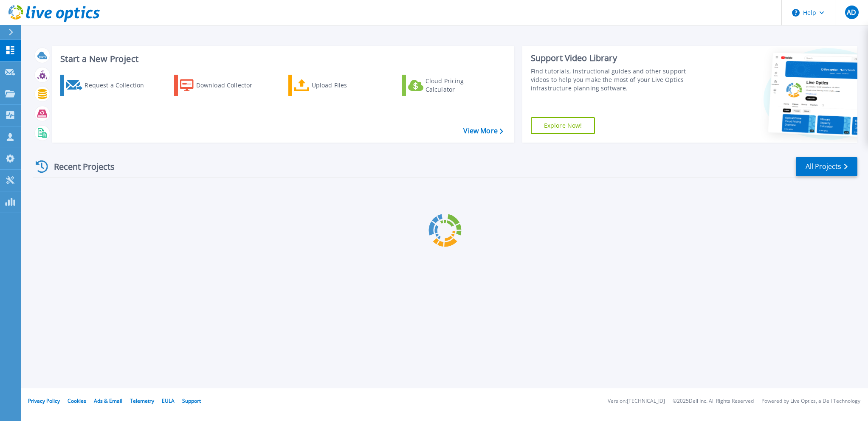 This screenshot has height=421, width=868. Describe the element at coordinates (281, 59) in the screenshot. I see `h3: Start a New Project` at that location.